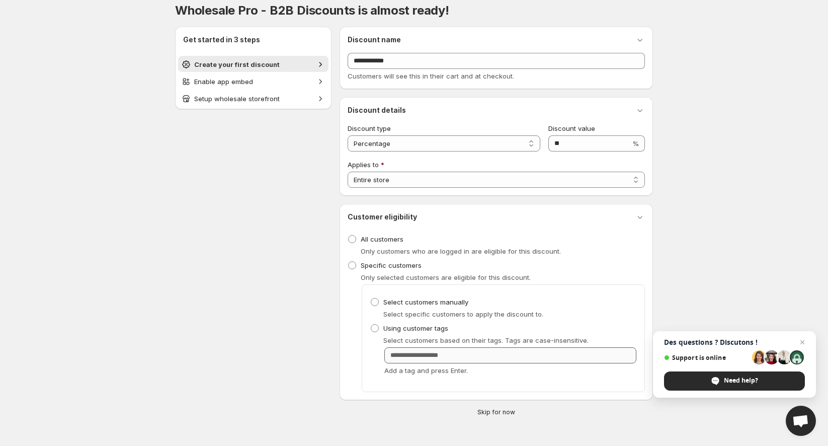 The height and width of the screenshot is (446, 828). Describe the element at coordinates (741, 380) in the screenshot. I see `span: Need help?` at that location.